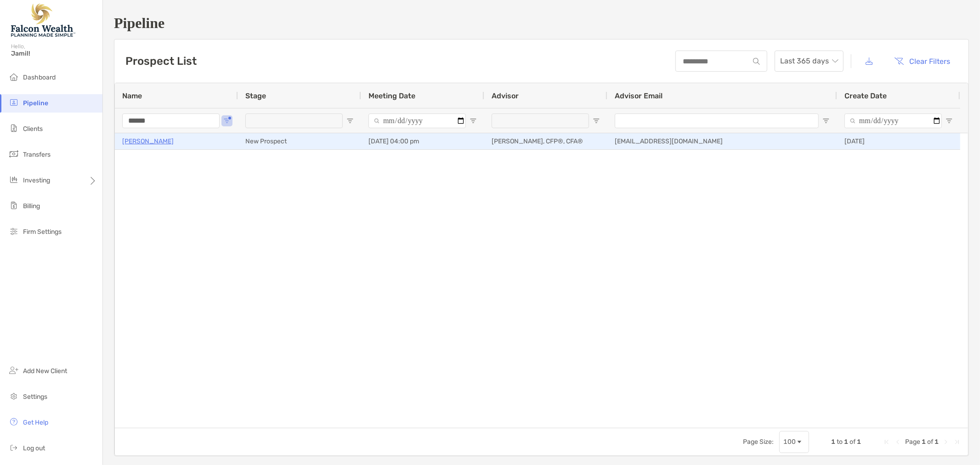  What do you see at coordinates (13, 396) in the screenshot?
I see `img: settings icon` at bounding box center [13, 396].